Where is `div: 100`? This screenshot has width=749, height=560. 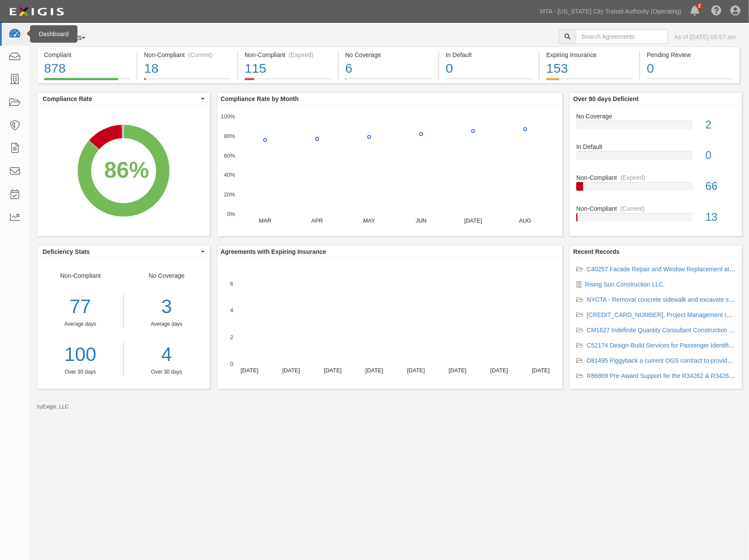
div: 100 is located at coordinates (80, 354).